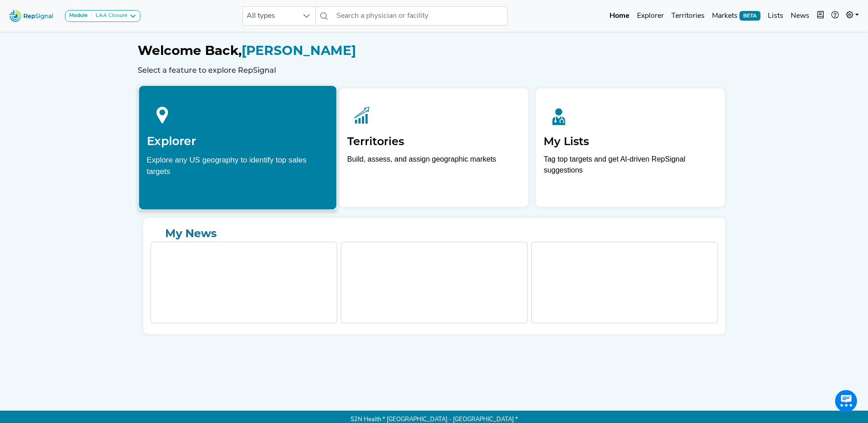  Describe the element at coordinates (631, 141) in the screenshot. I see `h2: My Lists` at that location.